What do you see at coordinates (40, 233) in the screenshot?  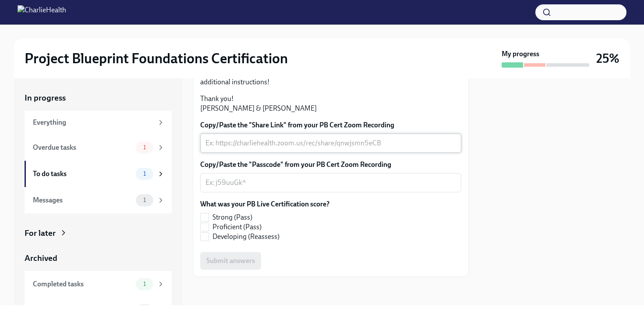 I see `div: For later` at bounding box center [40, 233].